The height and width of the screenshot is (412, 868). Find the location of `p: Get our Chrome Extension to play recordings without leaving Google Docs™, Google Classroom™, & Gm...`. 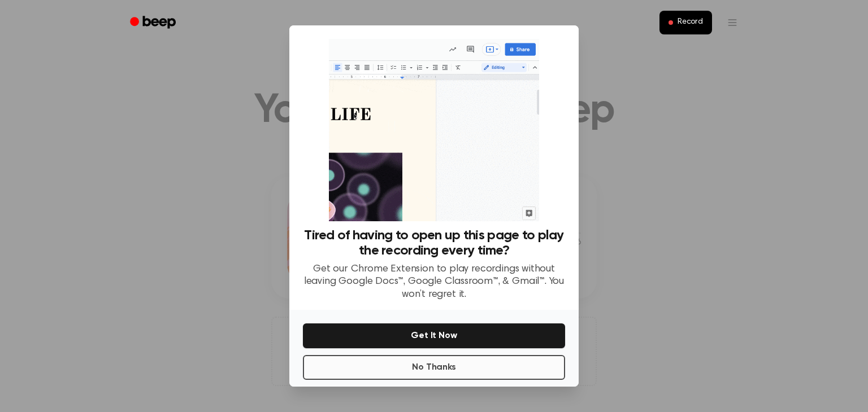

p: Get our Chrome Extension to play recordings without leaving Google Docs™, Google Classroom™, & Gm... is located at coordinates (434, 283).